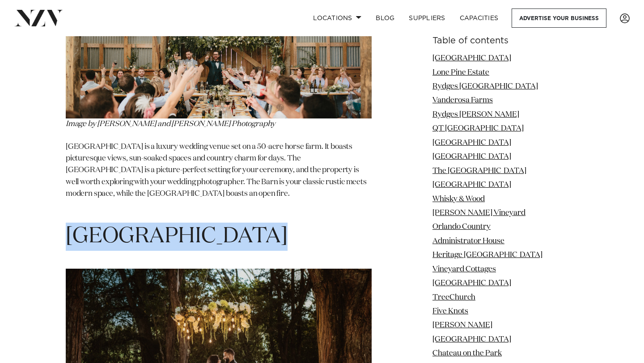 Image resolution: width=644 pixels, height=363 pixels. Describe the element at coordinates (464, 269) in the screenshot. I see `a: Vineyard Cottages` at that location.